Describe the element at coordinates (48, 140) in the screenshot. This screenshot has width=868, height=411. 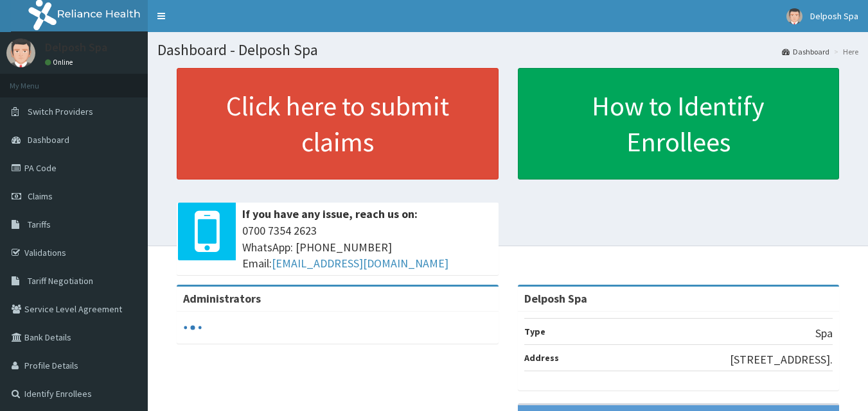
I see `span: Dashboard` at that location.